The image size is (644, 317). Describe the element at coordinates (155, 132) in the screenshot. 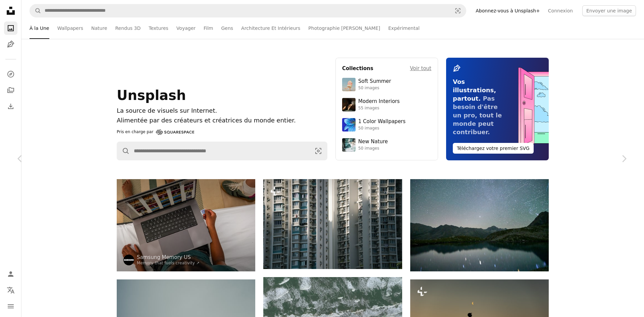

I see `div: Pris en charge par` at that location.